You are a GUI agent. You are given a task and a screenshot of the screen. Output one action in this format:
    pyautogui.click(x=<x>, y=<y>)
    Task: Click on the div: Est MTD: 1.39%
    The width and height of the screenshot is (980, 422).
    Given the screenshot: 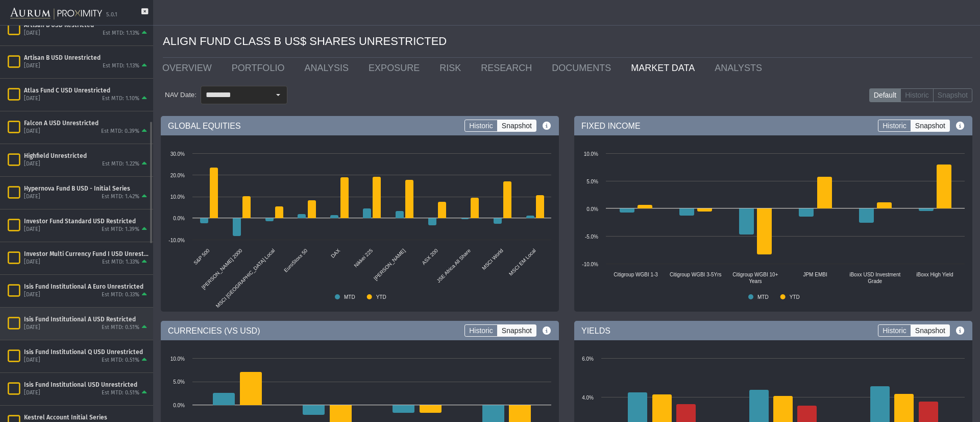 What is the action you would take?
    pyautogui.click(x=121, y=230)
    